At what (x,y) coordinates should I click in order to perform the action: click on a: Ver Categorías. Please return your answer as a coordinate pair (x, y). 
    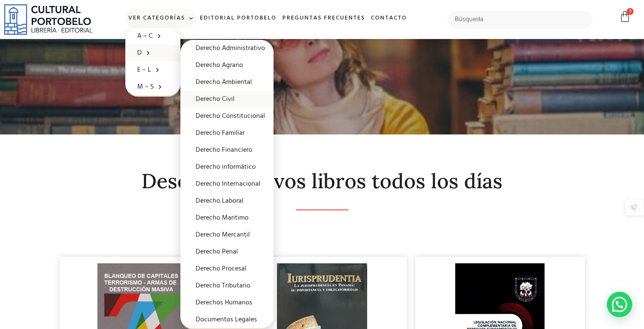
    Looking at the image, I should click on (161, 18).